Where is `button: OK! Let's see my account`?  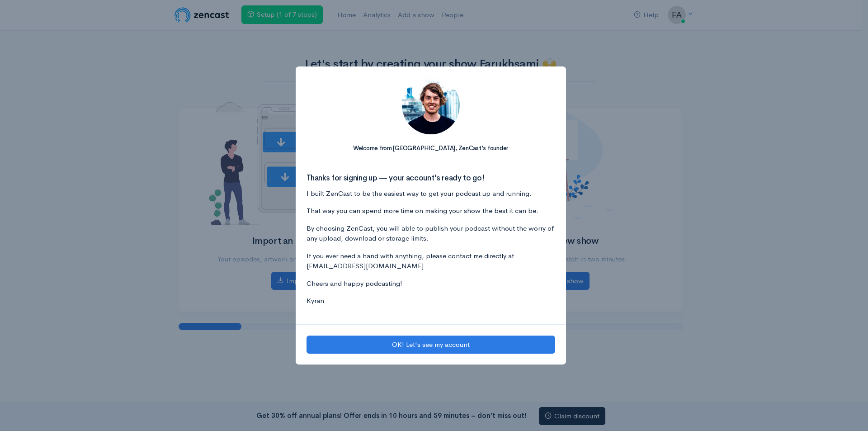 button: OK! Let's see my account is located at coordinates (431, 344).